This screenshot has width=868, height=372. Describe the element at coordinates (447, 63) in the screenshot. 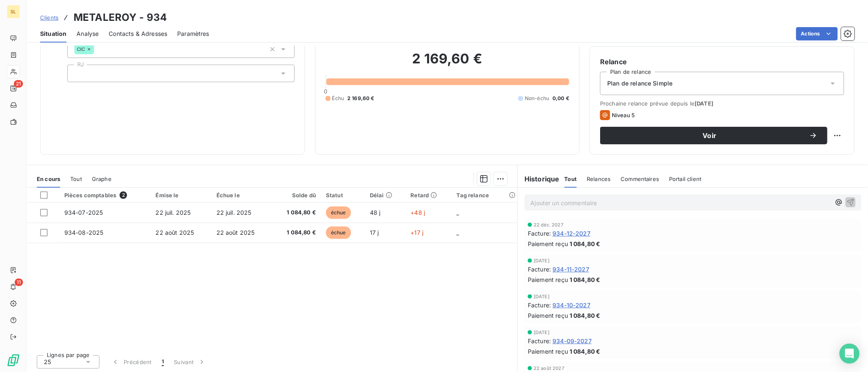

I see `h2: 2 169,60 €` at that location.